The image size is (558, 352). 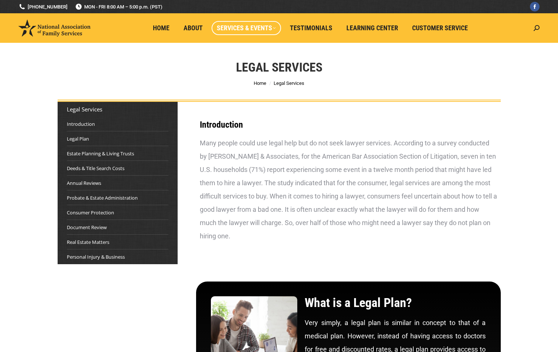 What do you see at coordinates (279, 67) in the screenshot?
I see `h1: Legal Services` at bounding box center [279, 67].